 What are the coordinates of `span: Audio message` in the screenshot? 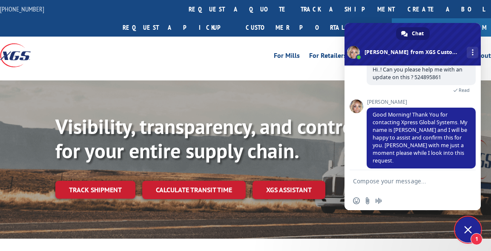 It's located at (378, 201).